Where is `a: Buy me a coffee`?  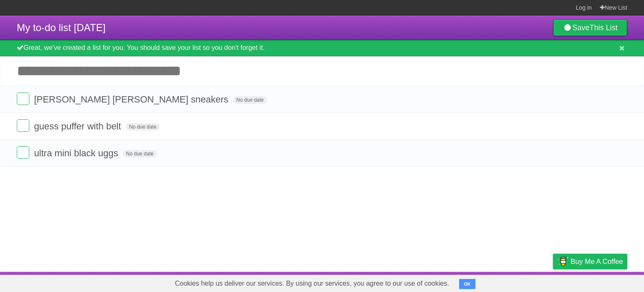
a: Buy me a coffee is located at coordinates (590, 261).